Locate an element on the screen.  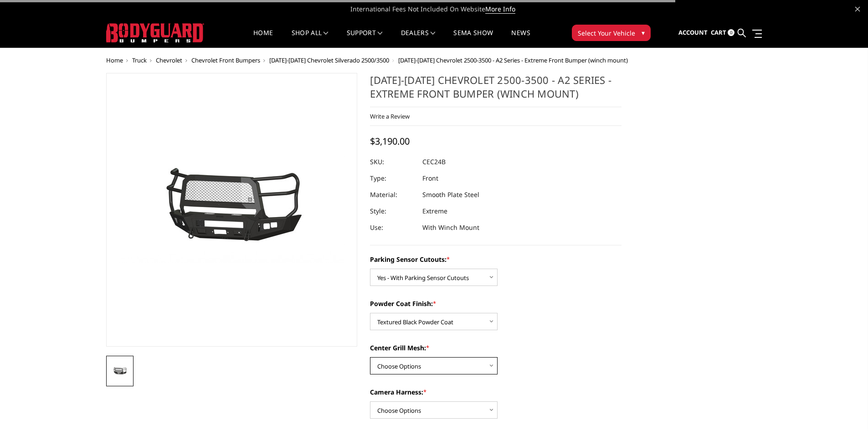
a: Chevrolet is located at coordinates (169, 60).